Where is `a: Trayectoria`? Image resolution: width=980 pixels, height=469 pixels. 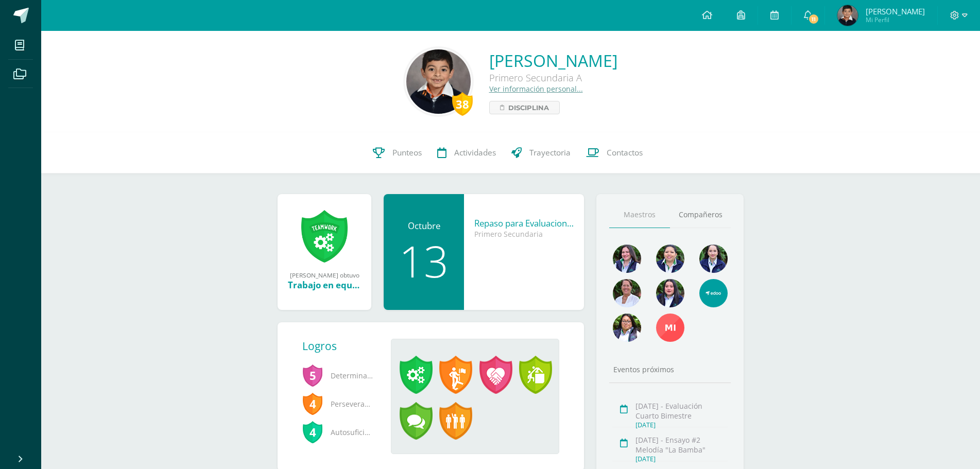 a: Trayectoria is located at coordinates (541, 153).